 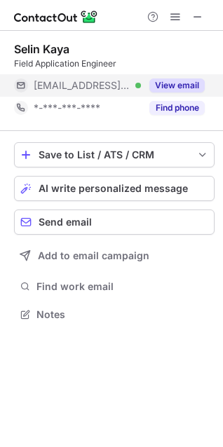 What do you see at coordinates (123, 314) in the screenshot?
I see `span: Notes` at bounding box center [123, 314].